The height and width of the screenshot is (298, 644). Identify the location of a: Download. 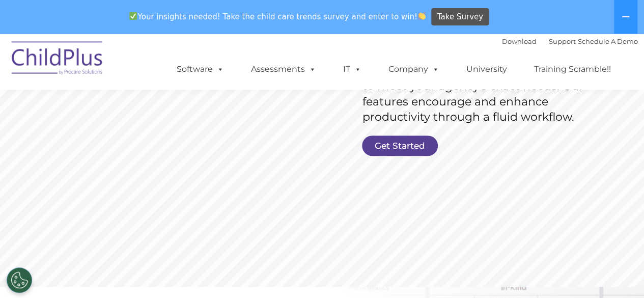
(519, 41).